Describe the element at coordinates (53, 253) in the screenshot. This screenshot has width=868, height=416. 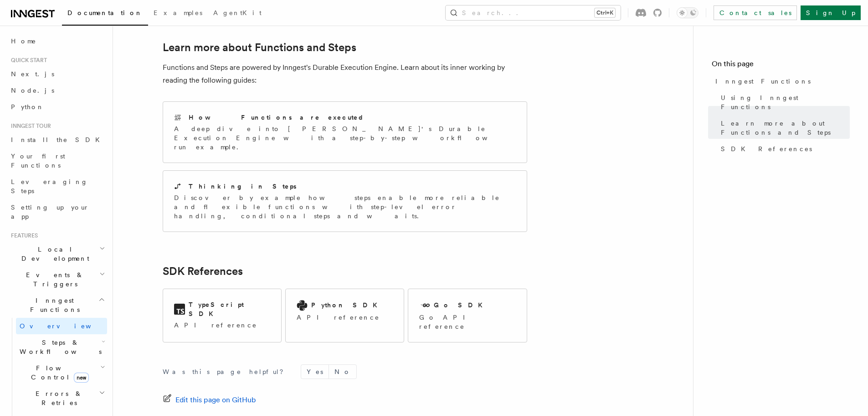
I see `span: Local Development` at that location.